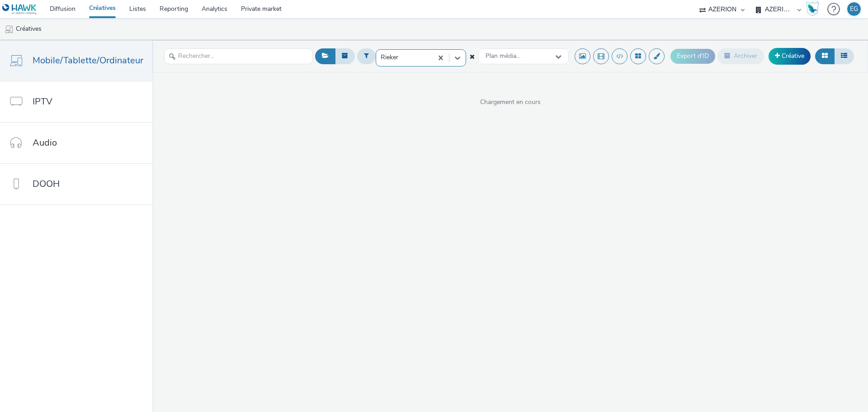 This screenshot has height=412, width=868. I want to click on button: Archiver, so click(740, 56).